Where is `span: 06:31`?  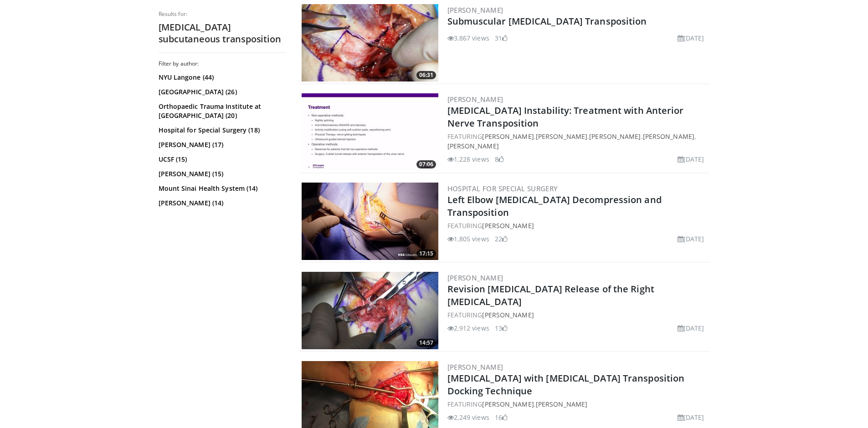 span: 06:31 is located at coordinates (426, 75).